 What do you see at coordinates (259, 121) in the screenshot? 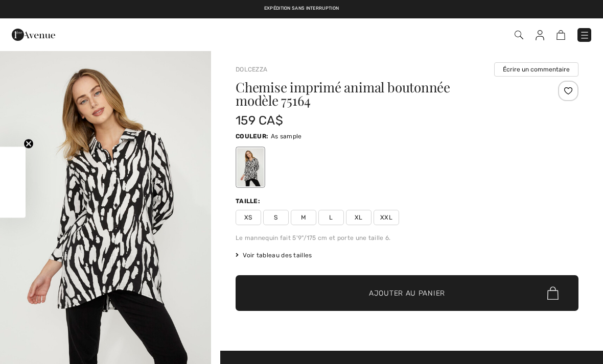
I see `span: 159 CA$` at bounding box center [259, 121].